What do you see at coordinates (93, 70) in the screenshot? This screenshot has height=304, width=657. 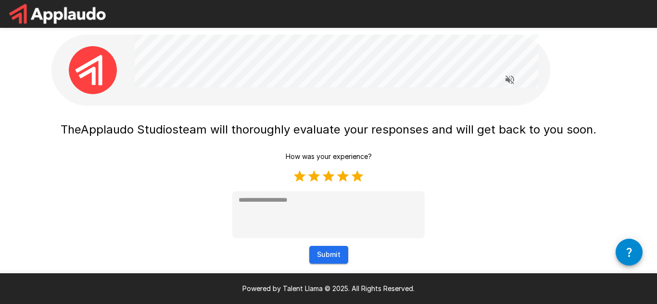 I see `img: applaudo_avatar.png` at bounding box center [93, 70].